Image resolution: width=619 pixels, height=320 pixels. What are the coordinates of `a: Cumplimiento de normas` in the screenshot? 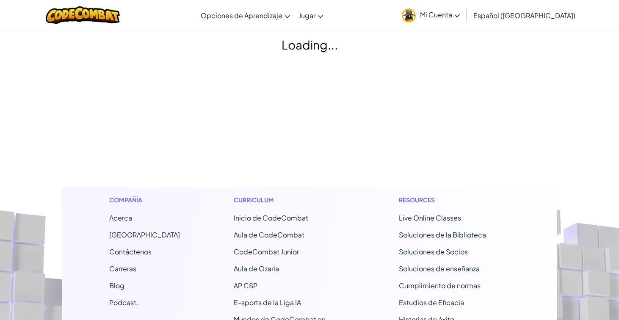 It's located at (439, 285).